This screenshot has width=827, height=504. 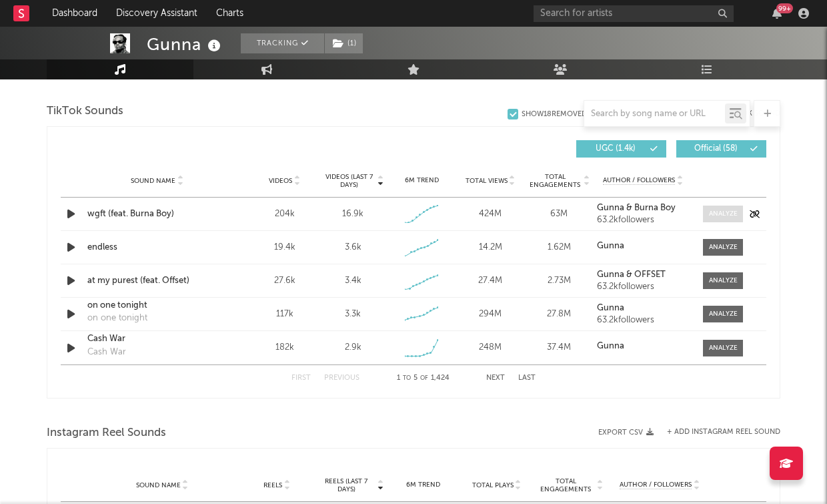 I want to click on span: Videos (last 7 days), so click(x=349, y=181).